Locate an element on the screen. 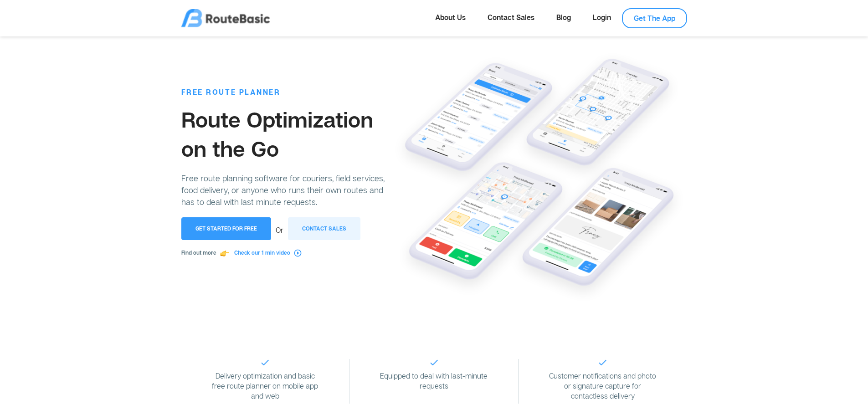  span: Or is located at coordinates (279, 230).